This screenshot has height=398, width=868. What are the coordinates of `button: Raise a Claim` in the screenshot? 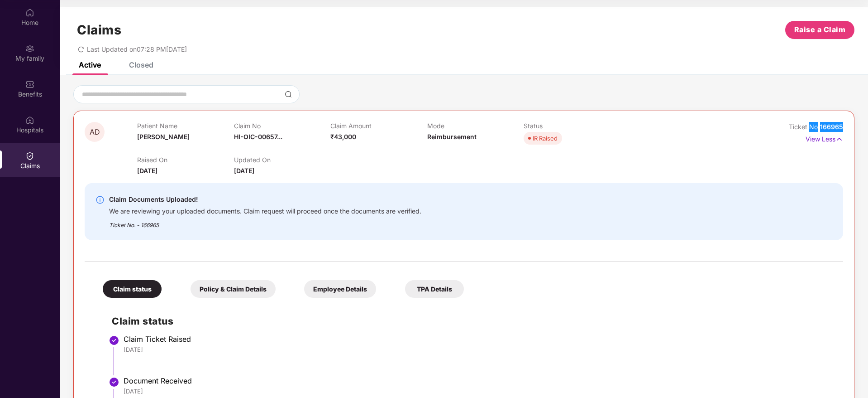 It's located at (820, 30).